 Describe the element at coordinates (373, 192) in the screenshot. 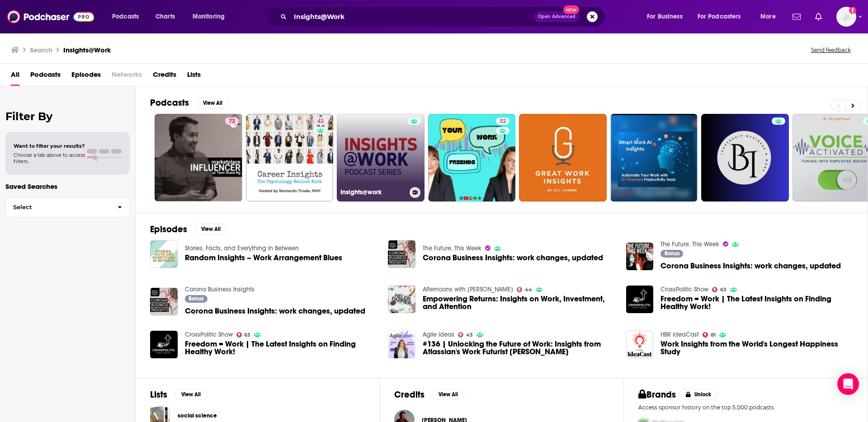

I see `h3: Insights@work` at that location.